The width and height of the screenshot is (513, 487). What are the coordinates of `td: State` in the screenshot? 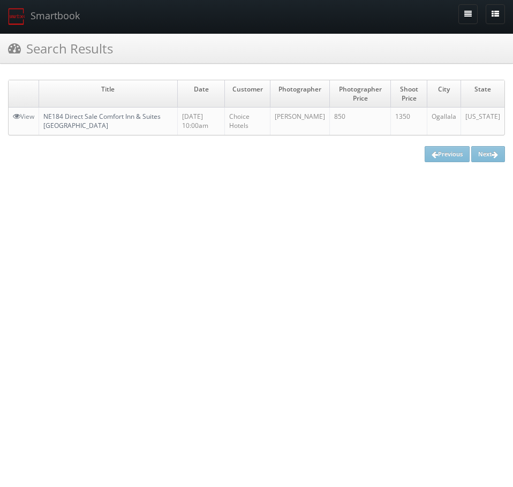 It's located at (482, 94).